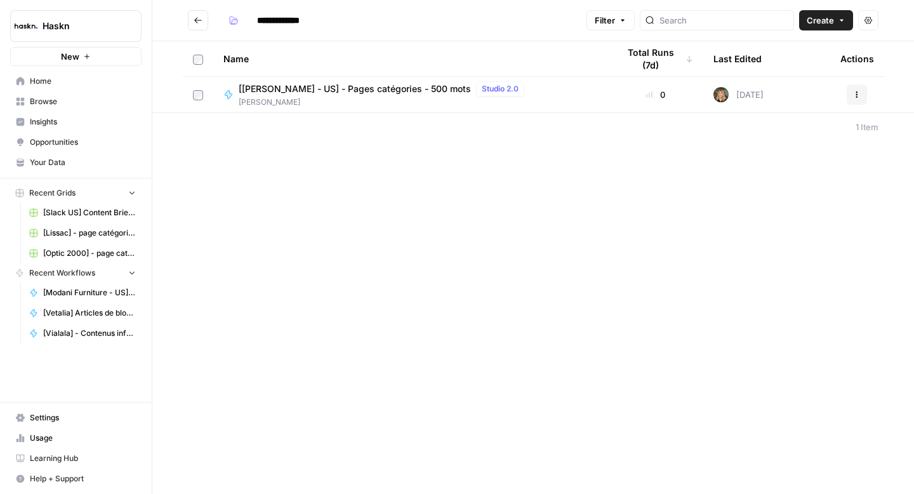 The image size is (914, 494). What do you see at coordinates (52, 193) in the screenshot?
I see `span: Recent Grids` at bounding box center [52, 193].